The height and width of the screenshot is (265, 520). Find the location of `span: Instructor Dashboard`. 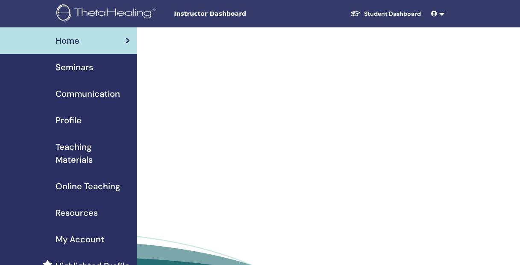

span: Instructor Dashboard is located at coordinates (238, 14).